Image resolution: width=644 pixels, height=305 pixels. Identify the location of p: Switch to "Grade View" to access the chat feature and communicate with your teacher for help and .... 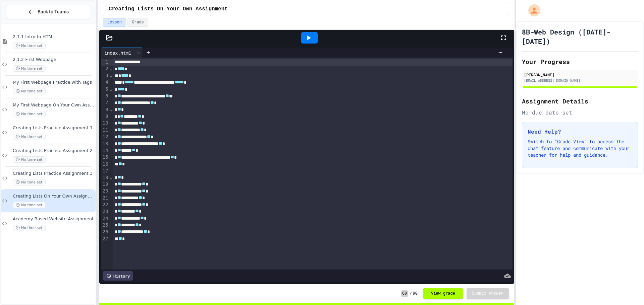
(580, 149).